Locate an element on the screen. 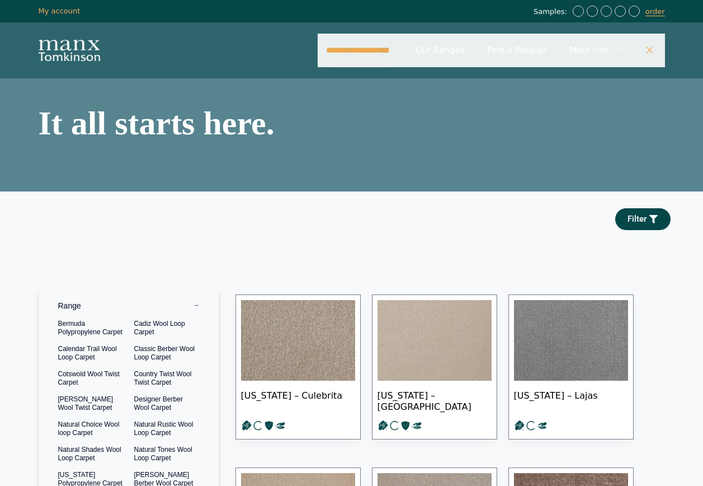  nav: Primary is located at coordinates (491, 50).